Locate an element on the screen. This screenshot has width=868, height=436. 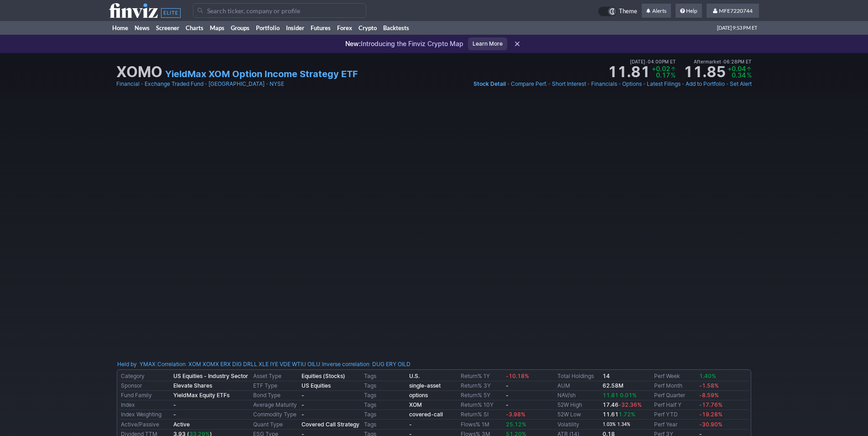
a: Held by is located at coordinates (127, 364).